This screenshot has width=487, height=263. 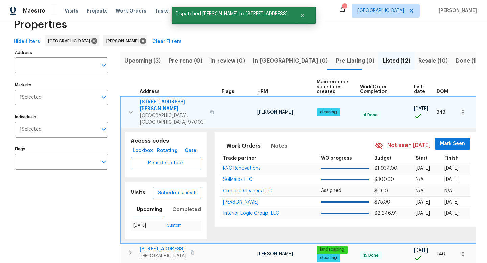 What do you see at coordinates (27, 42) in the screenshot?
I see `span: Hide filters` at bounding box center [27, 42].